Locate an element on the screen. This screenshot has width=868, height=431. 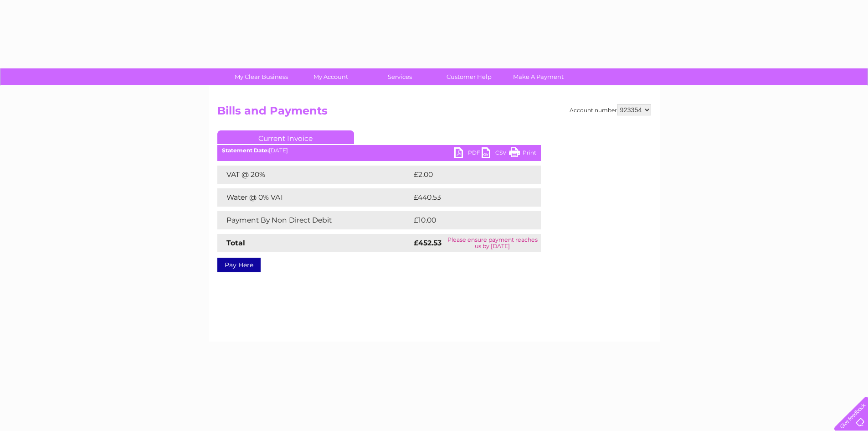
a: My Account is located at coordinates (331, 77).